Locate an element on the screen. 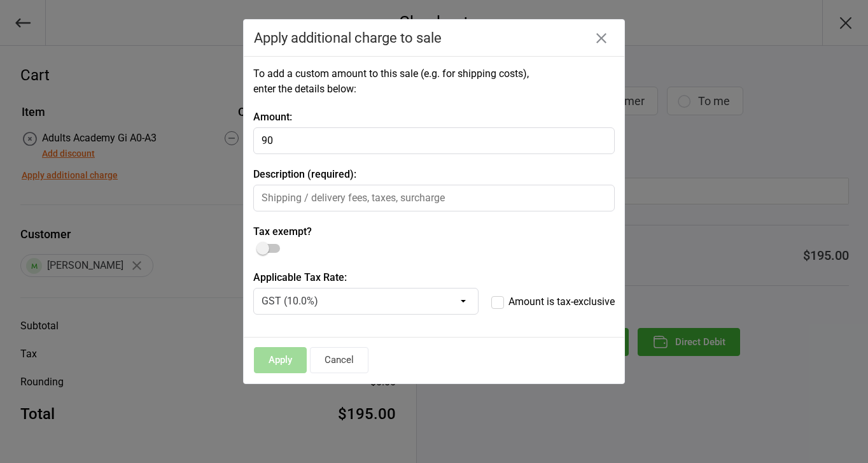  label: Amount: is located at coordinates (434, 117).